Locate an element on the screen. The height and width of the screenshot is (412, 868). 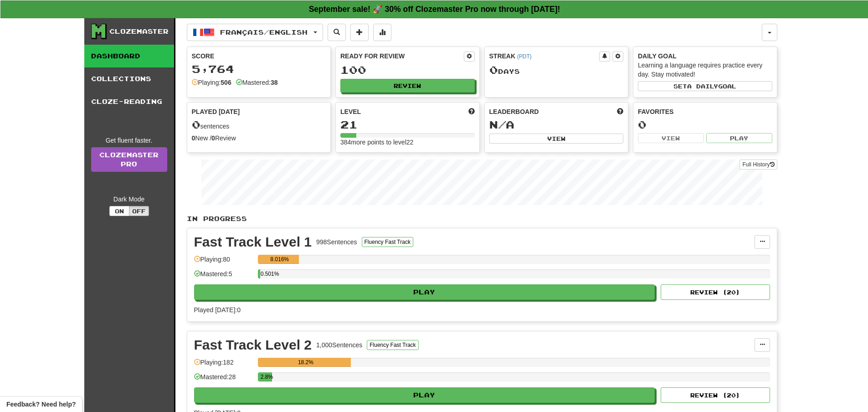
a: Collections is located at coordinates (129, 79).